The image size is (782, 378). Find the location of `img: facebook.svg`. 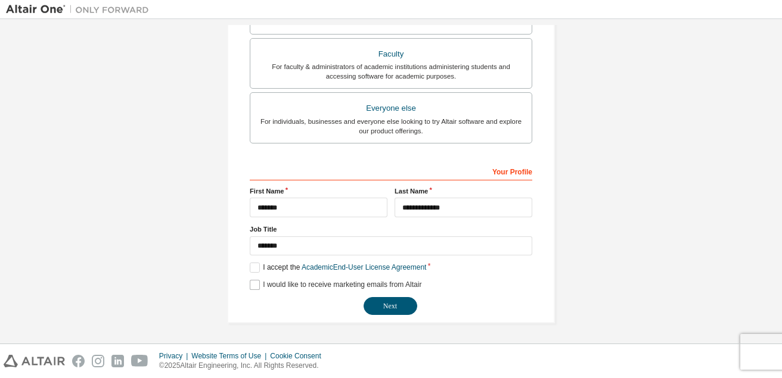

img: facebook.svg is located at coordinates (78, 361).